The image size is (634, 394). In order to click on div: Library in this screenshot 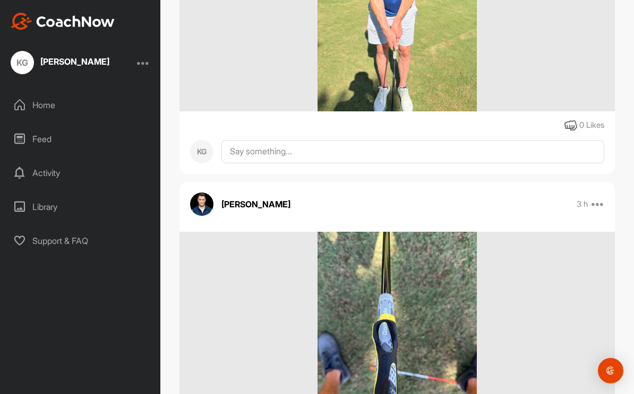, I will do `click(81, 207)`.